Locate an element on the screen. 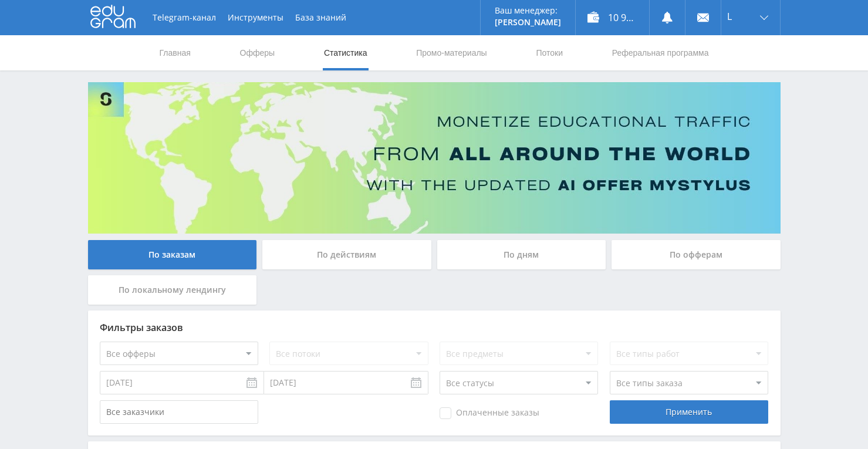 This screenshot has height=449, width=868. div: По офферам is located at coordinates (696, 255).